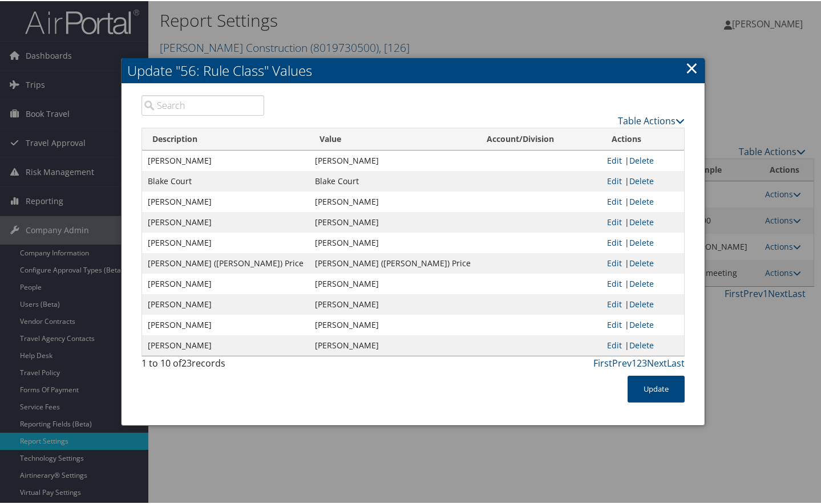 This screenshot has width=821, height=504. Describe the element at coordinates (634, 362) in the screenshot. I see `a: 1` at that location.